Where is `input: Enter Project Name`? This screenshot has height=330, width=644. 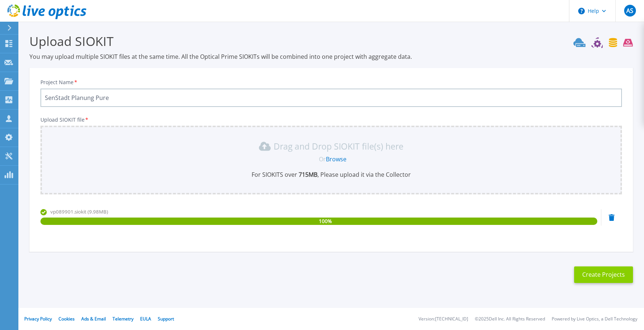
input: Enter Project Name is located at coordinates (331, 97).